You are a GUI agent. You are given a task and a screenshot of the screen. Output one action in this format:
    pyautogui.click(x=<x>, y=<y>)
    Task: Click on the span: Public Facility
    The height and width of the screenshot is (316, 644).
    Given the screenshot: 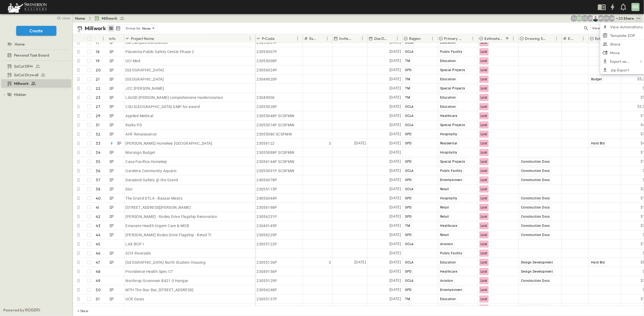 What is the action you would take?
    pyautogui.click(x=451, y=171)
    